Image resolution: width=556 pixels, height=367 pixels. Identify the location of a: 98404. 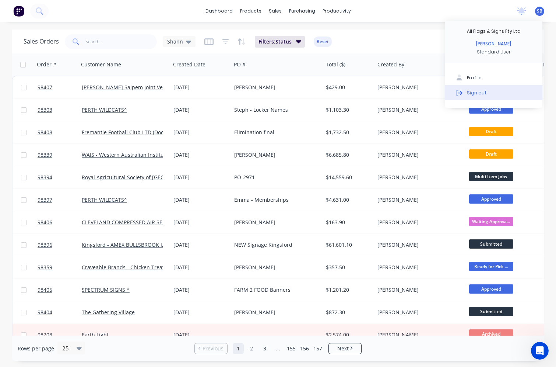
(60, 312).